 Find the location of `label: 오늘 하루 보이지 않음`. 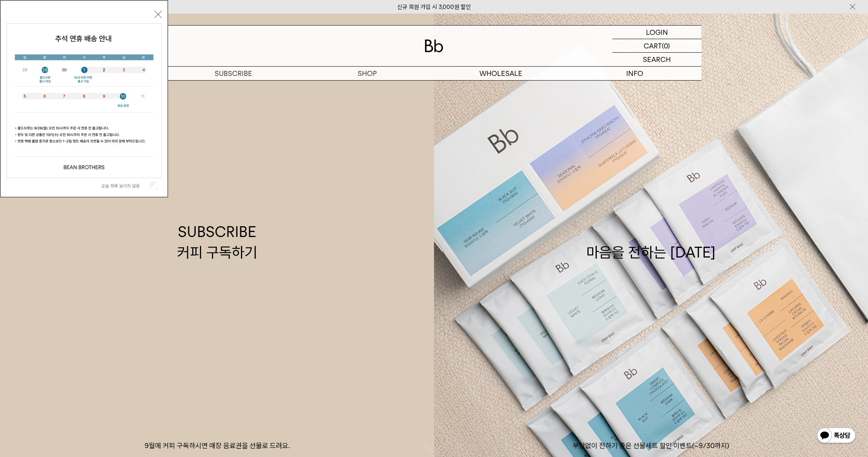

label: 오늘 하루 보이지 않음 is located at coordinates (125, 186).